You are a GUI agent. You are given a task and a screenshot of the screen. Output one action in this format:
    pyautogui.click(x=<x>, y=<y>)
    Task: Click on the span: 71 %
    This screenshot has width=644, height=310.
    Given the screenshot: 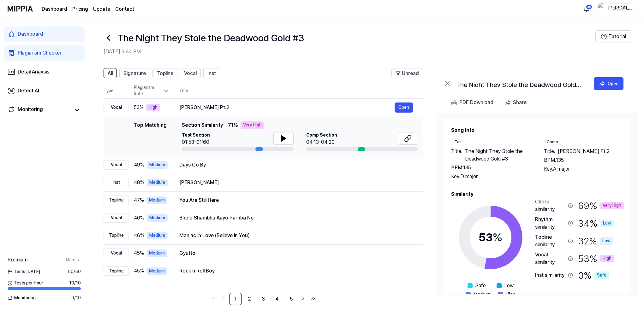 What is the action you would take?
    pyautogui.click(x=233, y=125)
    